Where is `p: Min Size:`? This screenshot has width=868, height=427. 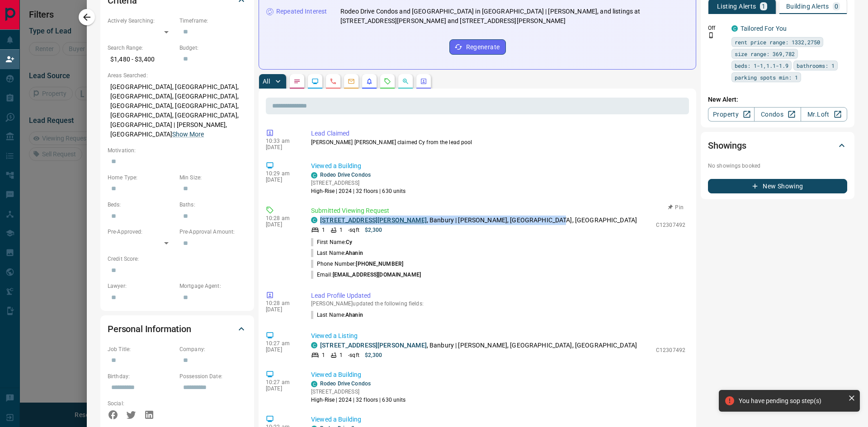
p: Min Size: is located at coordinates (212, 178).